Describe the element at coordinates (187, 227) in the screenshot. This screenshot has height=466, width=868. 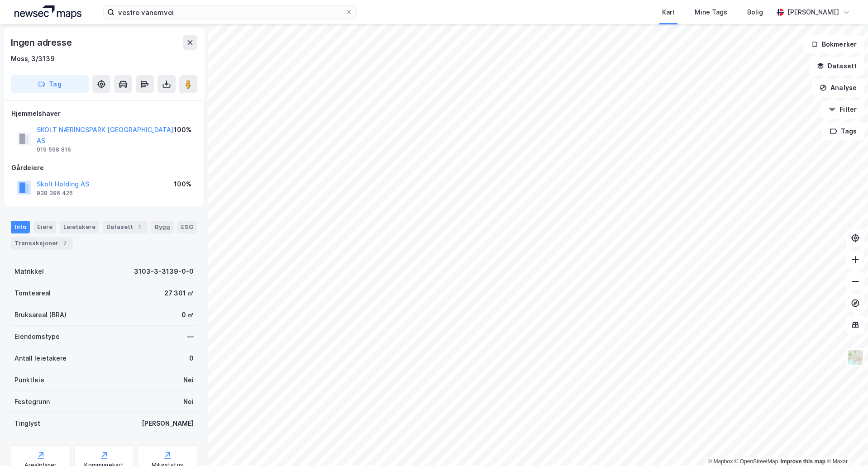
I see `div: ESG` at that location.